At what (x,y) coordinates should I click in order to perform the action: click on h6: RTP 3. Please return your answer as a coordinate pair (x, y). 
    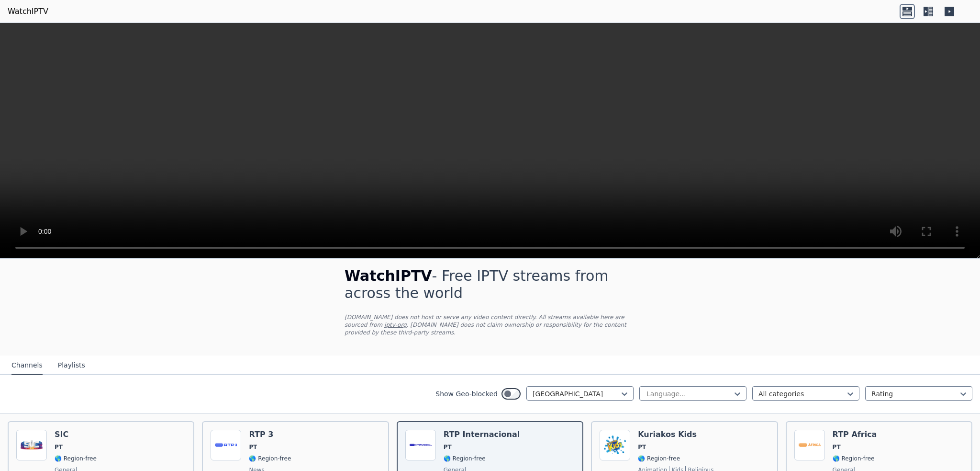
    Looking at the image, I should click on (270, 434).